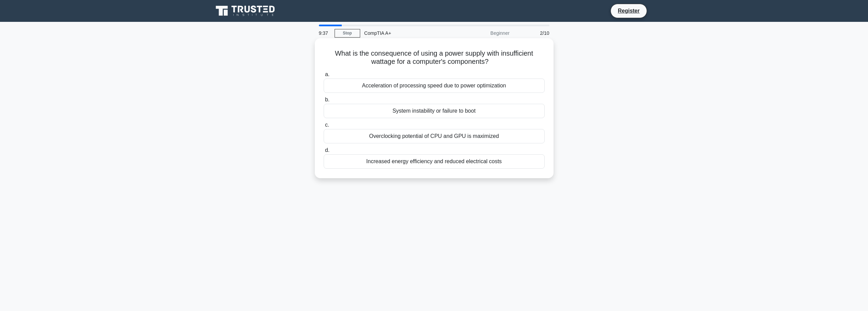 The height and width of the screenshot is (311, 868). I want to click on span: d., so click(327, 150).